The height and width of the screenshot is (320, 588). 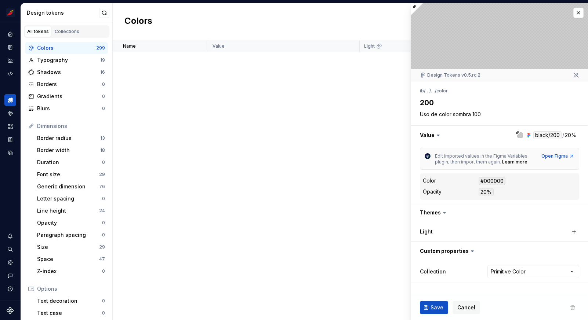 I want to click on a: Home, so click(x=10, y=34).